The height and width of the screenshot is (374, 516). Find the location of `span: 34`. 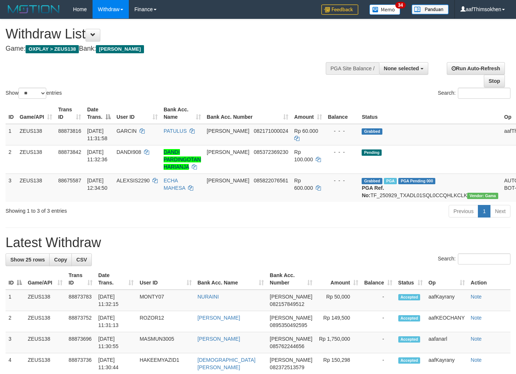

span: 34 is located at coordinates (400, 5).